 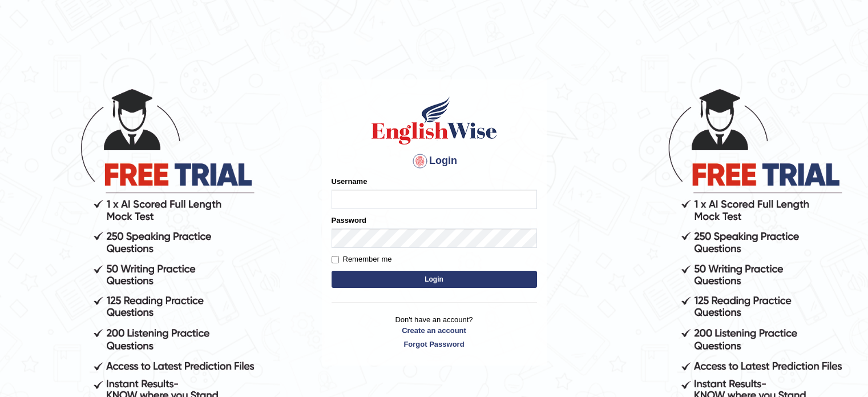 What do you see at coordinates (350, 181) in the screenshot?
I see `label: Username` at bounding box center [350, 181].